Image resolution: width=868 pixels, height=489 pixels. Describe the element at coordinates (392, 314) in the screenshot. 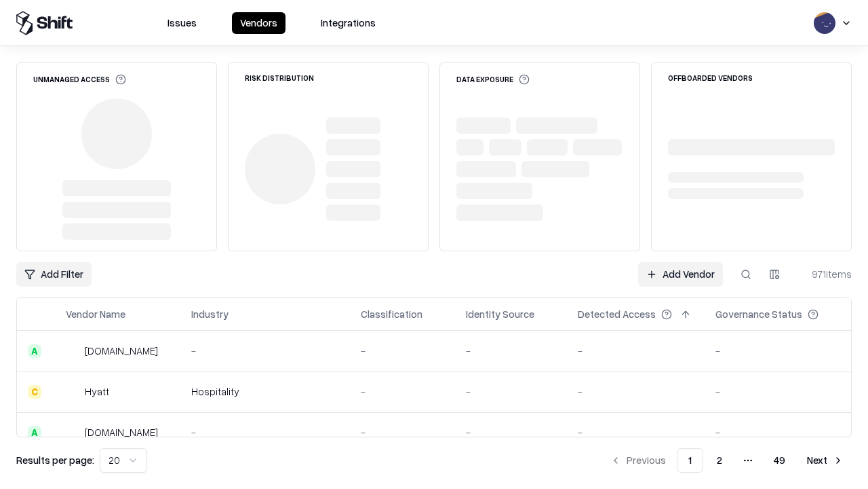

I see `div: Classification` at that location.